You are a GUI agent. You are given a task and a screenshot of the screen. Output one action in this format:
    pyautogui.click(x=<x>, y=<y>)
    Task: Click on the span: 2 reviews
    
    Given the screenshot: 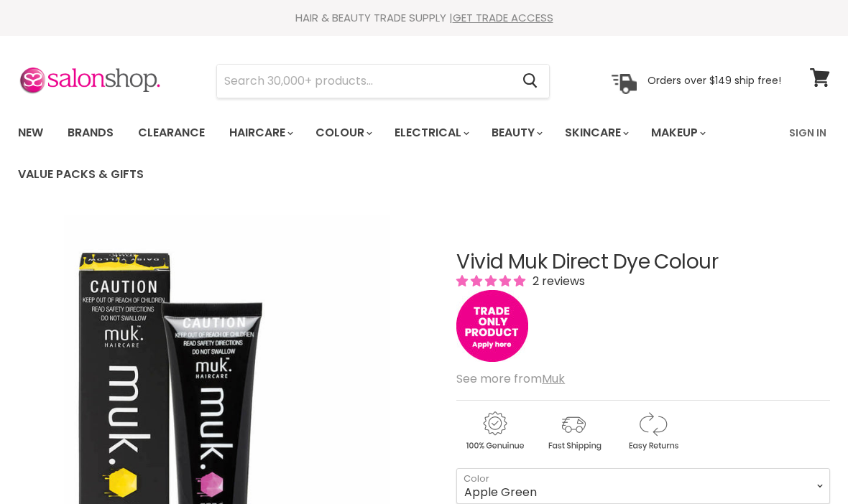 What is the action you would take?
    pyautogui.click(x=556, y=281)
    